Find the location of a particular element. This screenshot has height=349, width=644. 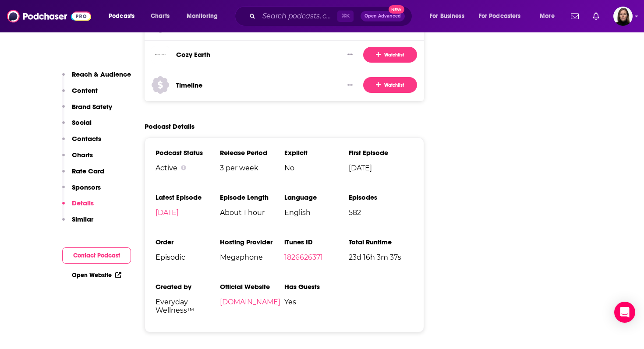

h3: Total Runtime is located at coordinates (381, 242).